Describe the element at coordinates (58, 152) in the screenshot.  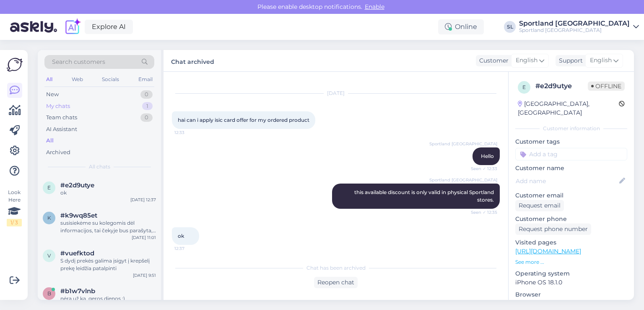
I see `div: Archived` at that location.